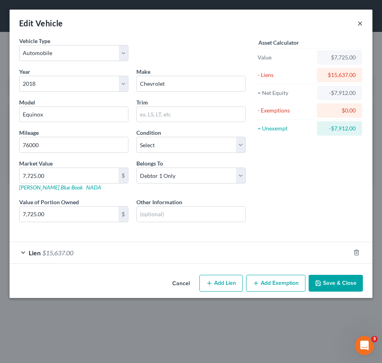 The image size is (382, 363). I want to click on button: Cancel, so click(181, 283).